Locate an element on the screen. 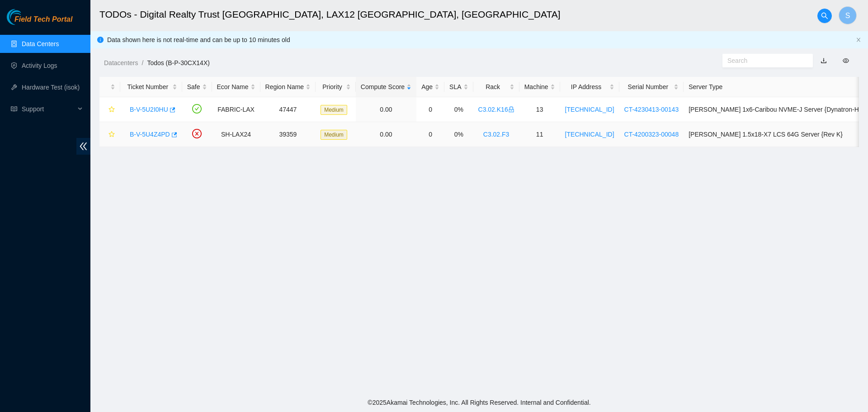  span: double-left is located at coordinates (83, 146).